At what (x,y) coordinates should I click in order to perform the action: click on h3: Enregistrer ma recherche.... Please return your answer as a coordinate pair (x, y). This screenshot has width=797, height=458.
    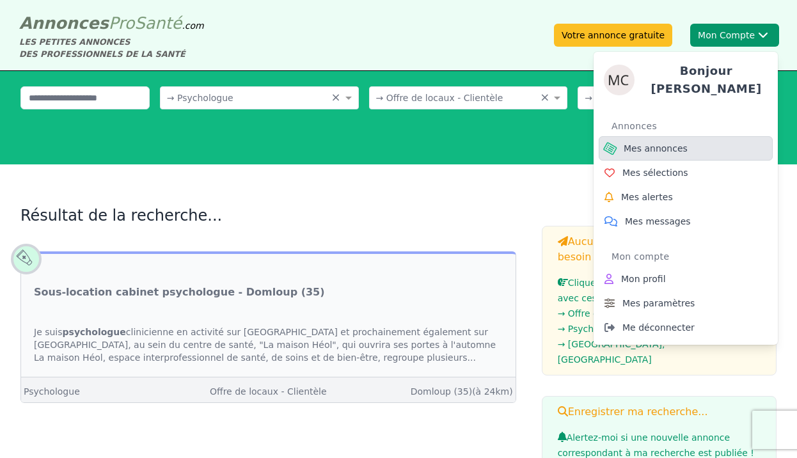
    Looking at the image, I should click on (659, 412).